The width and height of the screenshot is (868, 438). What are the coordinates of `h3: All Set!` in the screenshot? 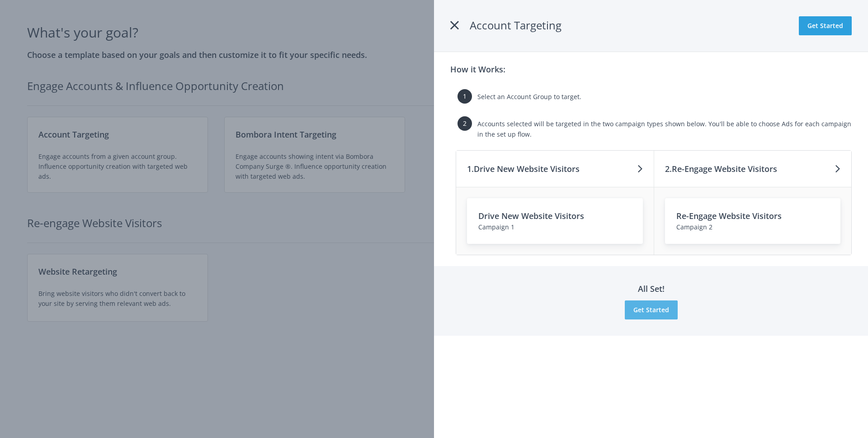 It's located at (651, 288).